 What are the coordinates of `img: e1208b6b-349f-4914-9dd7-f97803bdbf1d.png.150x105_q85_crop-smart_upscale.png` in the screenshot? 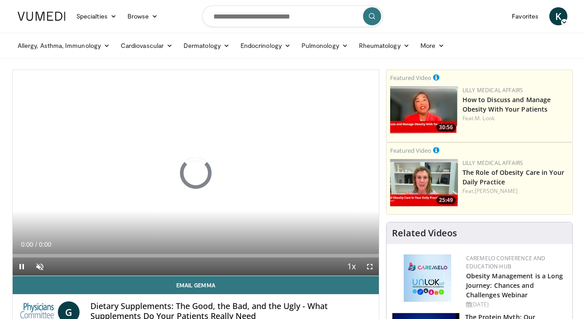 It's located at (424, 183).